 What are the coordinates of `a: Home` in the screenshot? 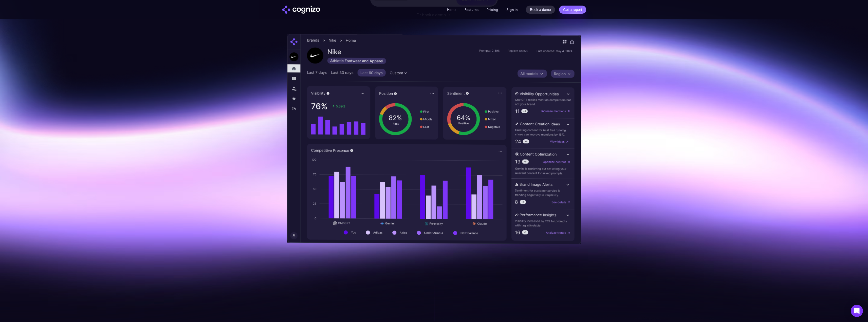 It's located at (452, 10).